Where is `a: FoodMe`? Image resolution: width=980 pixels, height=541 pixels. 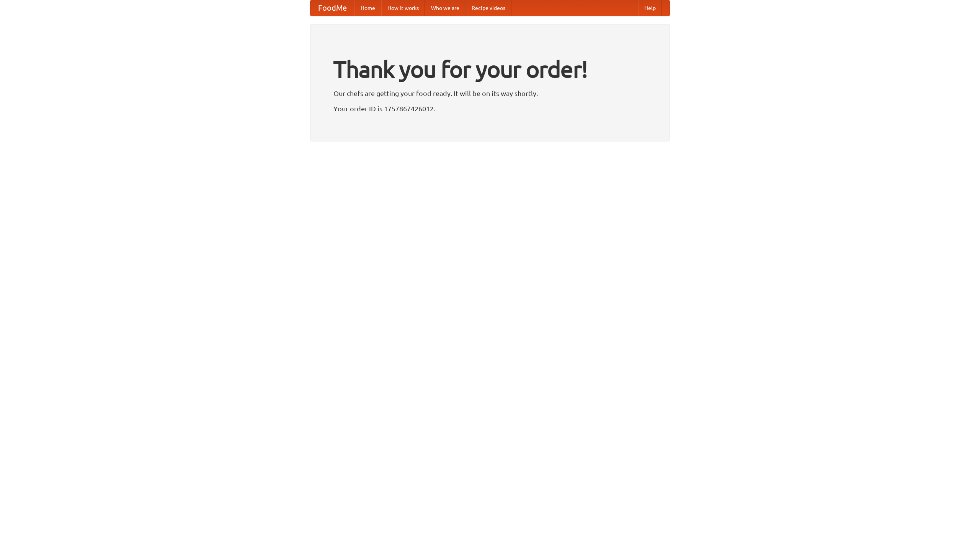 a: FoodMe is located at coordinates (332, 8).